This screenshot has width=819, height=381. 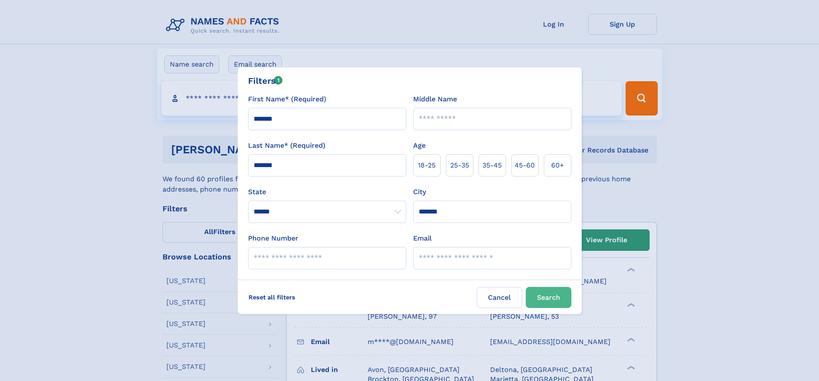 What do you see at coordinates (435, 99) in the screenshot?
I see `label: Middle Name` at bounding box center [435, 99].